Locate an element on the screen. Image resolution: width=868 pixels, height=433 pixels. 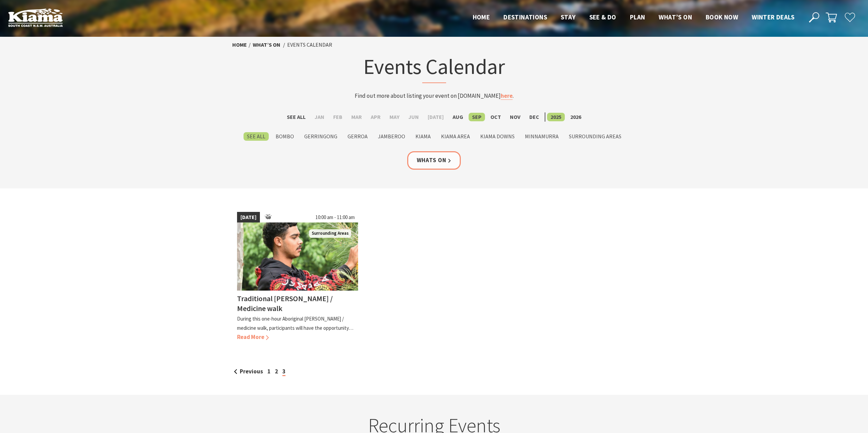
label: Jamberoo is located at coordinates (392, 136).